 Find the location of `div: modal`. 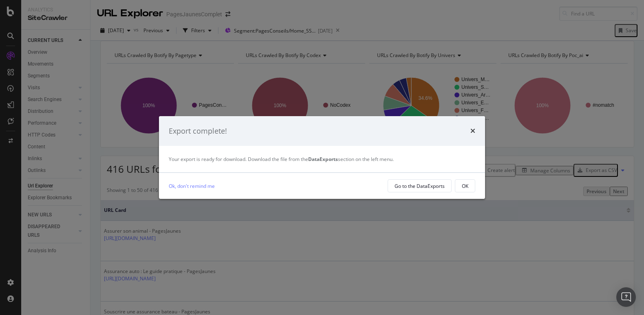

div: modal is located at coordinates (322, 158).